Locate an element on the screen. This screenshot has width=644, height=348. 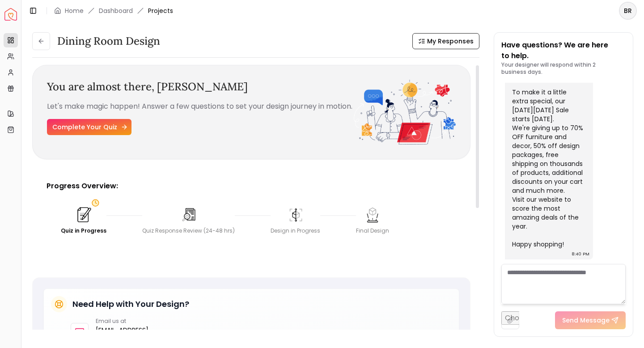
p: Let's make magic happen! Answer a few questions to set your design journey in motion. is located at coordinates (201, 107).